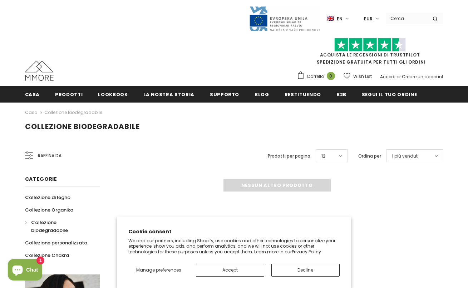 This screenshot has width=468, height=288. Describe the element at coordinates (48, 197) in the screenshot. I see `a: Collezione di legno` at that location.